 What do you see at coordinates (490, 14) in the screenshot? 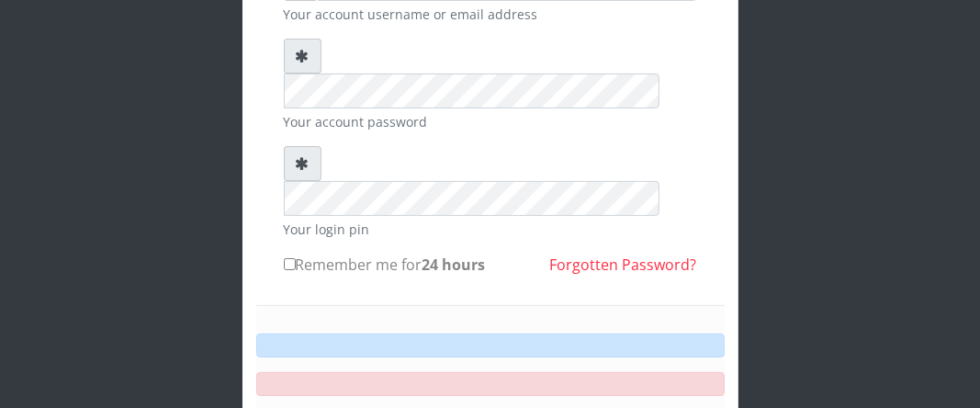
I see `small: Your account username or email address` at bounding box center [490, 14].